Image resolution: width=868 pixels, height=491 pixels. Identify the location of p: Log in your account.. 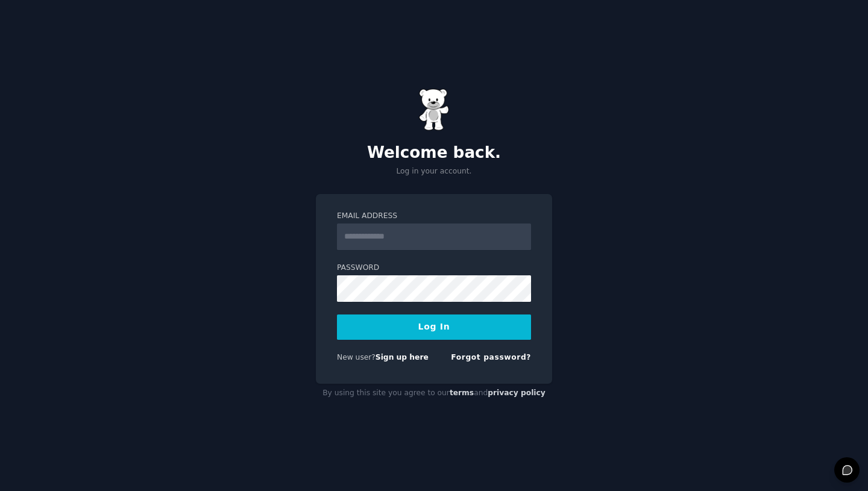
(434, 172).